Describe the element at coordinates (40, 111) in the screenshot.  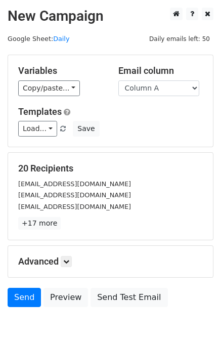
I see `a: Templates` at that location.